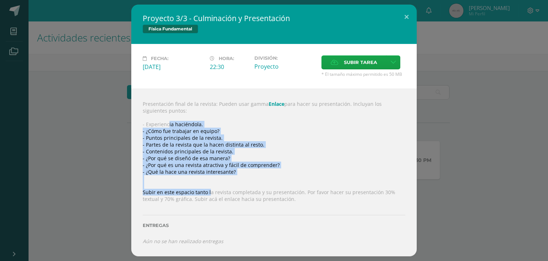 The height and width of the screenshot is (261, 548). Describe the element at coordinates (285, 66) in the screenshot. I see `div: Proyecto` at that location.